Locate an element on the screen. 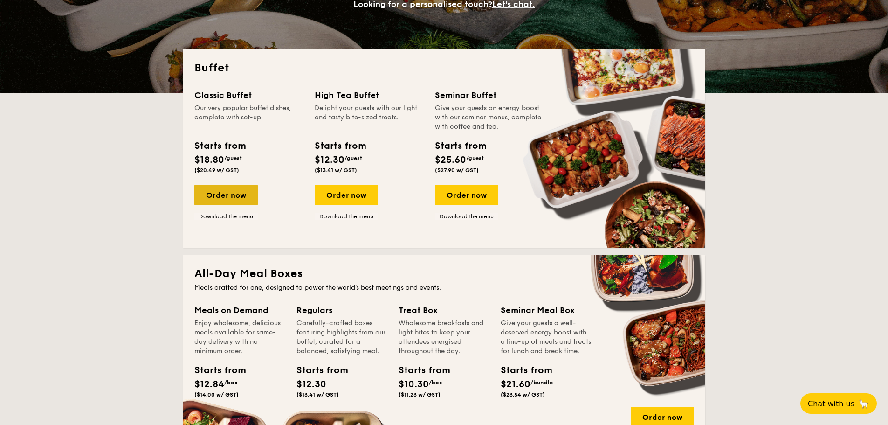 Image resolution: width=888 pixels, height=425 pixels. div: Seminar Meal Box is located at coordinates (546, 310).